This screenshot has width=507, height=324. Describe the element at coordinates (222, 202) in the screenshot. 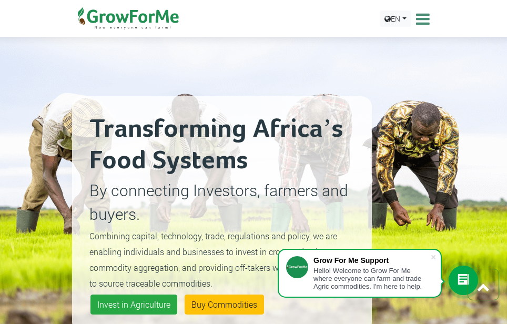

I see `p: By connecting Investors, farmers and buyers.` at that location.